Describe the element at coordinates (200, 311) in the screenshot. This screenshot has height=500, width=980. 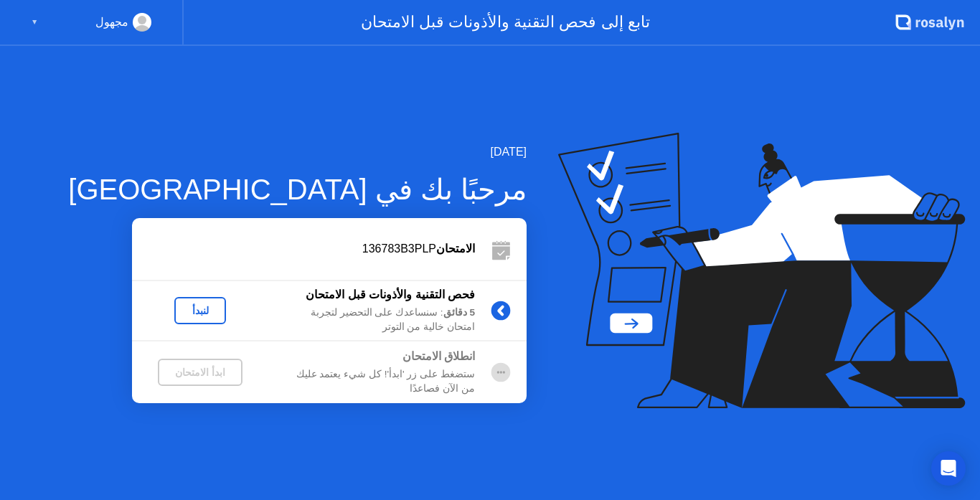
I see `div: لنبدأ` at that location.